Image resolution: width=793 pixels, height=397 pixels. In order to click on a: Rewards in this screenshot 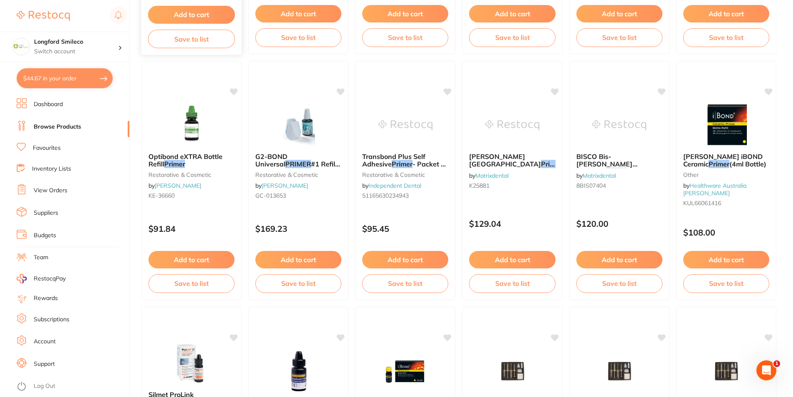, I will do `click(46, 298)`.